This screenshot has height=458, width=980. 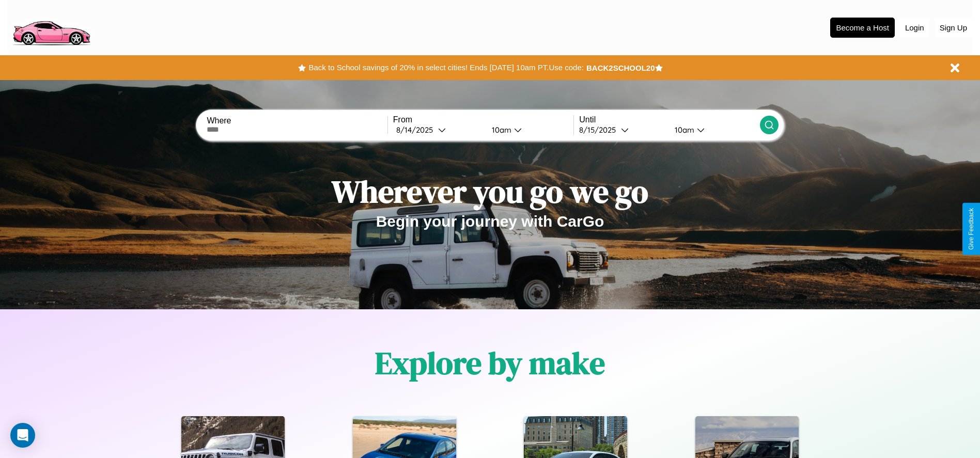 What do you see at coordinates (417, 129) in the screenshot?
I see `div: 8 / 14 / 2025` at bounding box center [417, 129].